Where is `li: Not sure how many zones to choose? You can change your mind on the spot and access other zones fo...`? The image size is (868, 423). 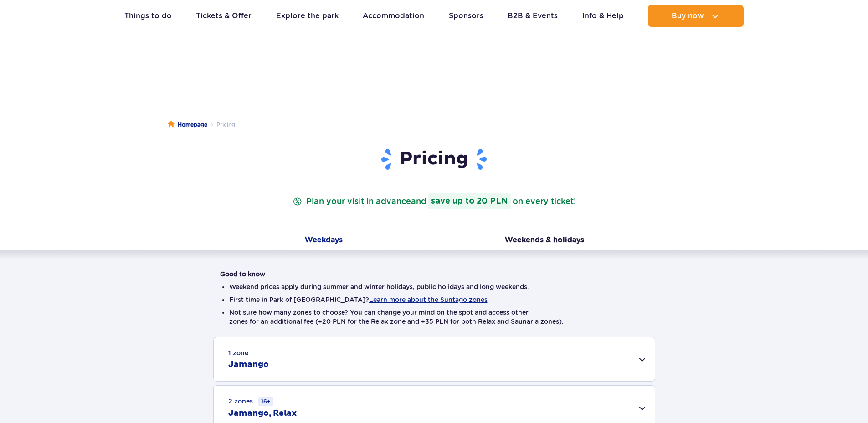 li: Not sure how many zones to choose? You can change your mind on the spot and access other zones fo... is located at coordinates (434, 316).